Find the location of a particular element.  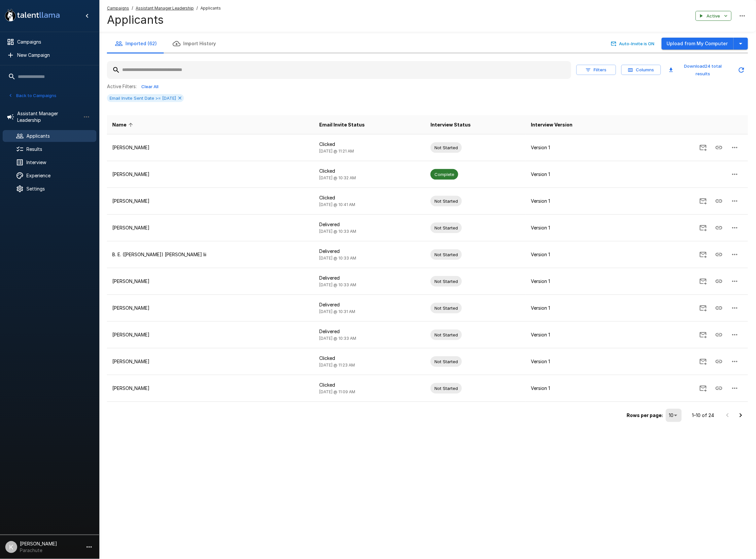

button: Go to next page is located at coordinates (741, 416).